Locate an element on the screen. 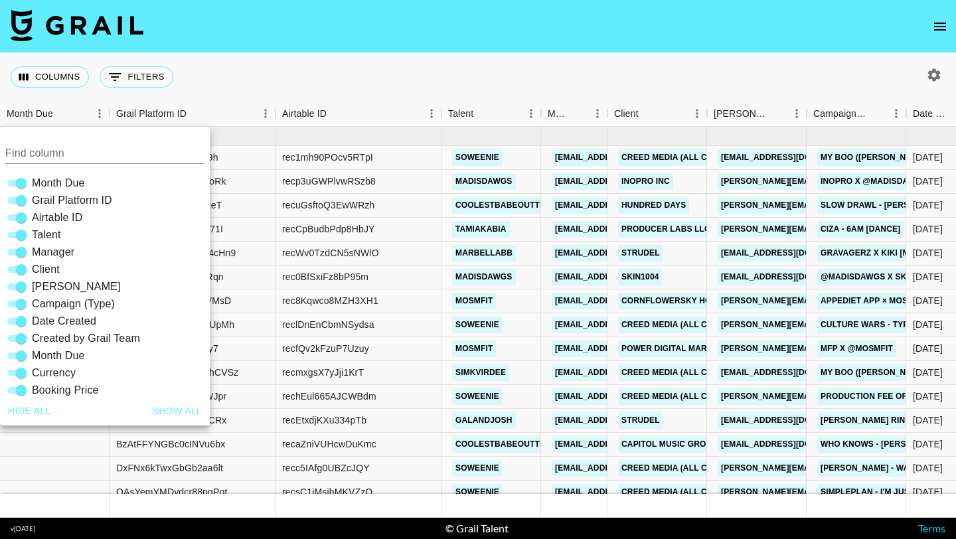  span: Manager is located at coordinates (53, 252).